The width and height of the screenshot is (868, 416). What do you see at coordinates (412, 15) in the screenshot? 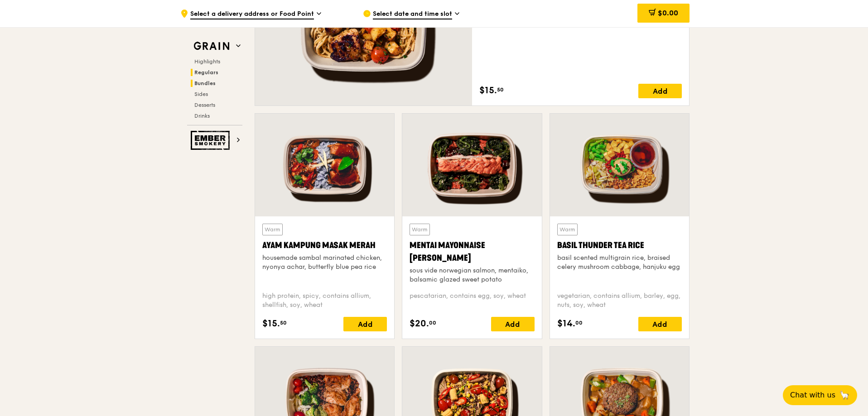
I see `span: Select date and time slot` at bounding box center [412, 15].